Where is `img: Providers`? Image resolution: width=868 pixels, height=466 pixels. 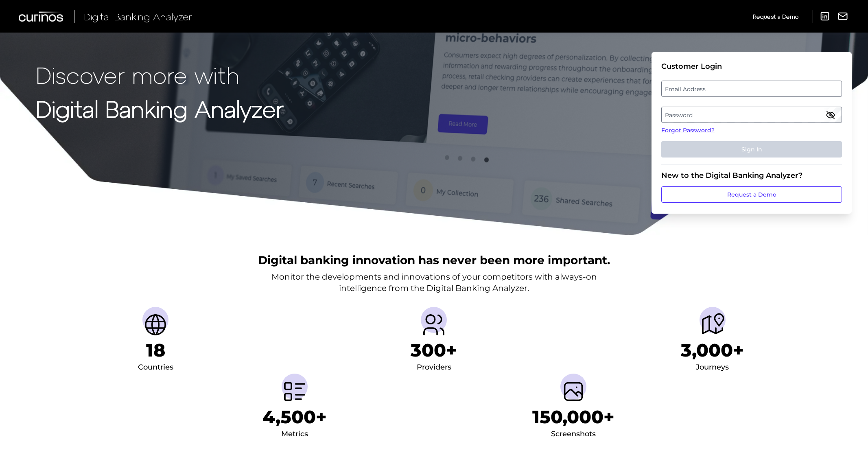
img: Providers is located at coordinates (434, 325).